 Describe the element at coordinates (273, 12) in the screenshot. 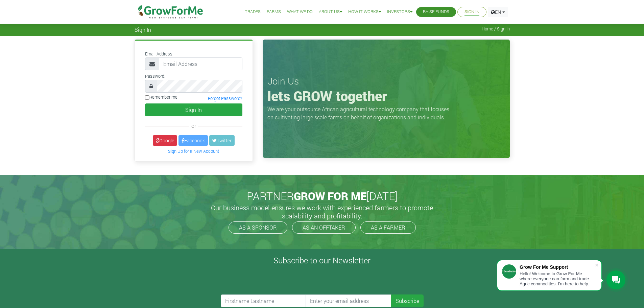

I see `a: Farms` at that location.